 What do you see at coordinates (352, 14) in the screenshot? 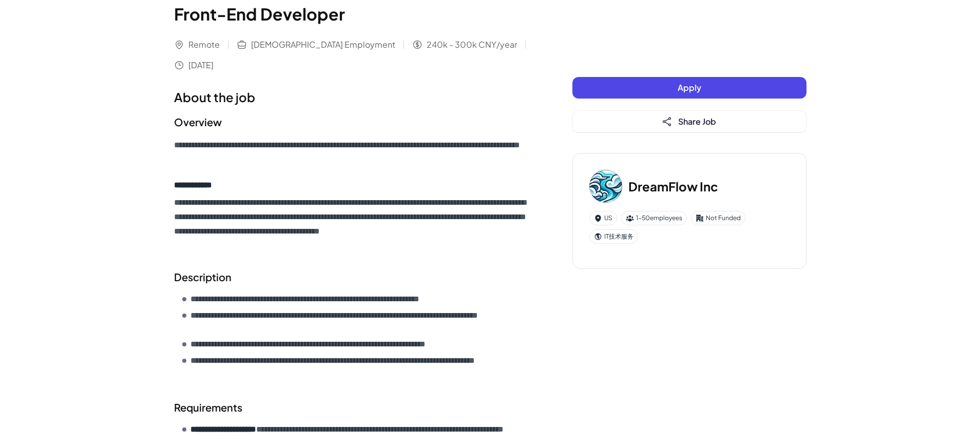
I see `h1: Front-End Developer` at bounding box center [352, 14].